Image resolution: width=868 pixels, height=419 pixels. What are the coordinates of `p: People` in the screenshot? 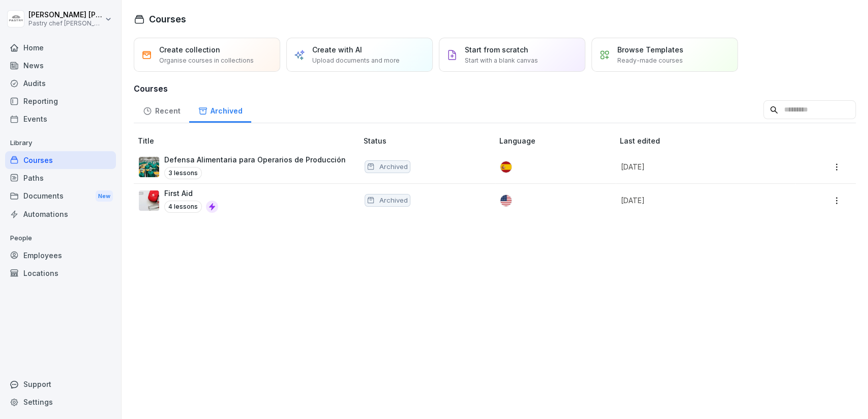 It's located at (60, 238).